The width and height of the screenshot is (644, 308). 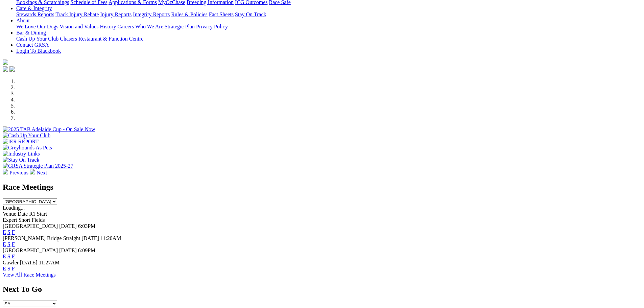 I want to click on a: Integrity Reports, so click(x=151, y=14).